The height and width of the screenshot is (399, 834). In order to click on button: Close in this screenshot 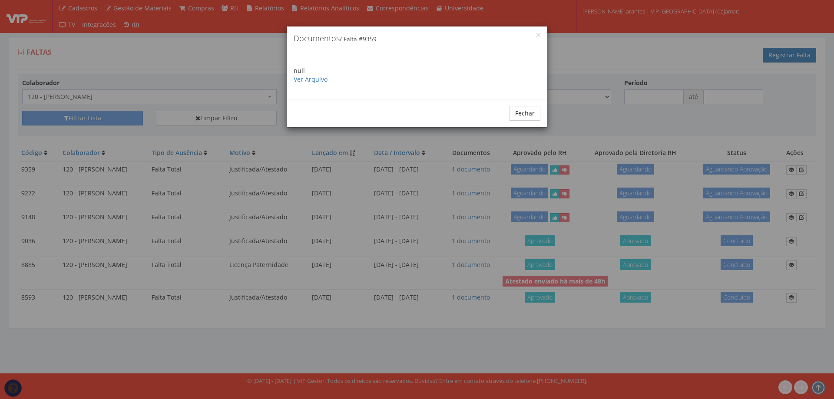, I will do `click(538, 35)`.